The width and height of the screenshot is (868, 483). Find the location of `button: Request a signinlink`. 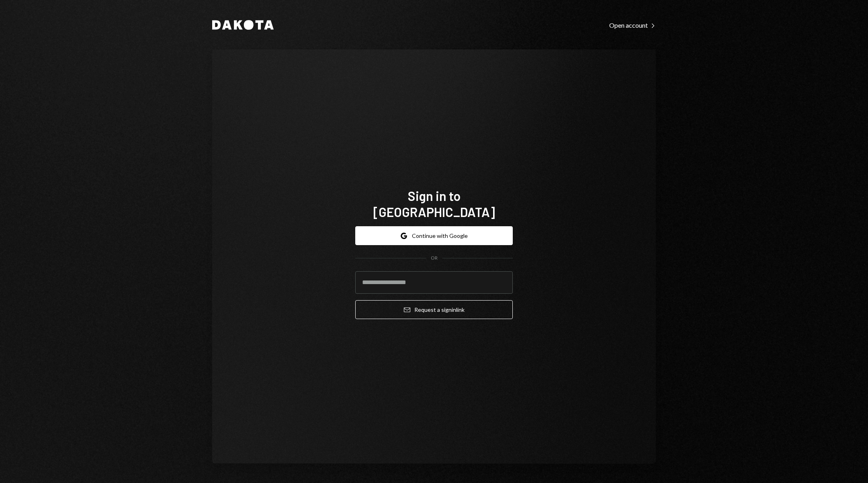

button: Request a signinlink is located at coordinates (434, 309).